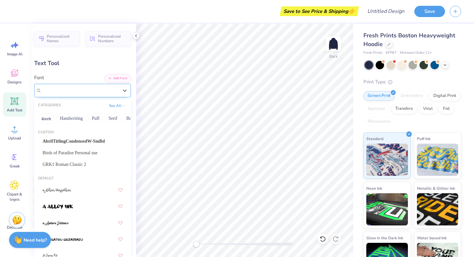 Image resolution: width=474 pixels, height=257 pixels. What do you see at coordinates (445, 96) in the screenshot?
I see `div: Digital Print` at bounding box center [445, 96].